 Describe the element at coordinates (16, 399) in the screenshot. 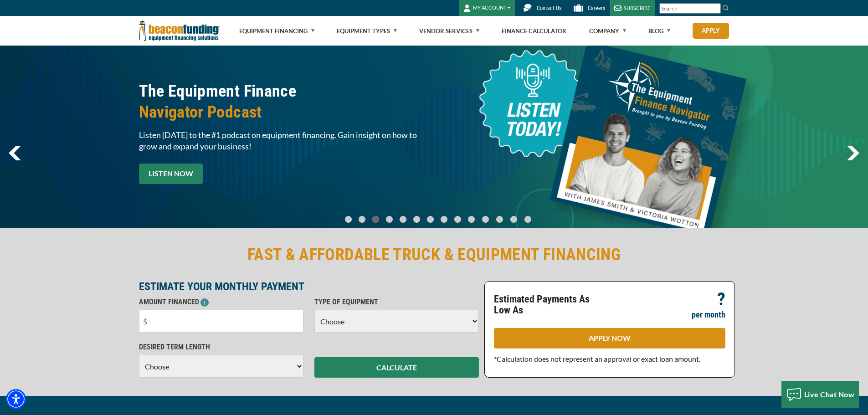

I see `div: Accessibility Menu` at that location.